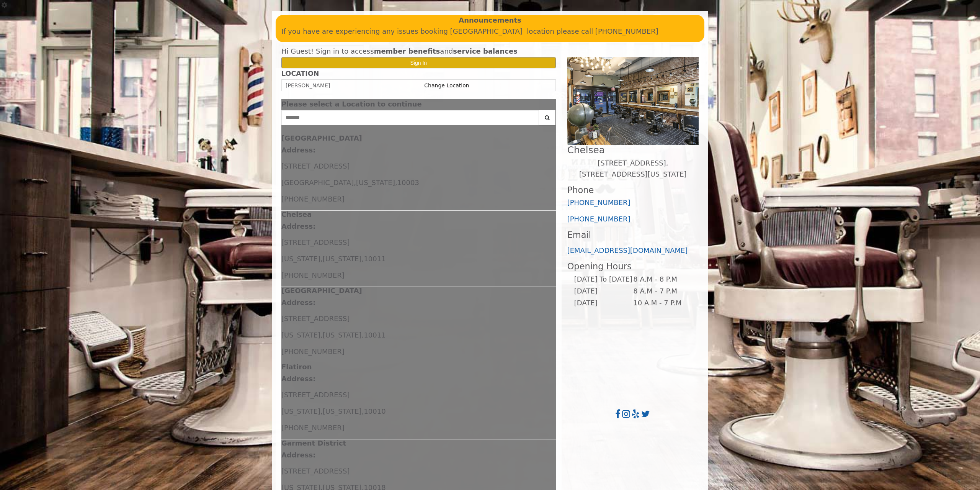 The image size is (980, 490). I want to click on div: Hi Guest! Sign in to access and, so click(418, 51).